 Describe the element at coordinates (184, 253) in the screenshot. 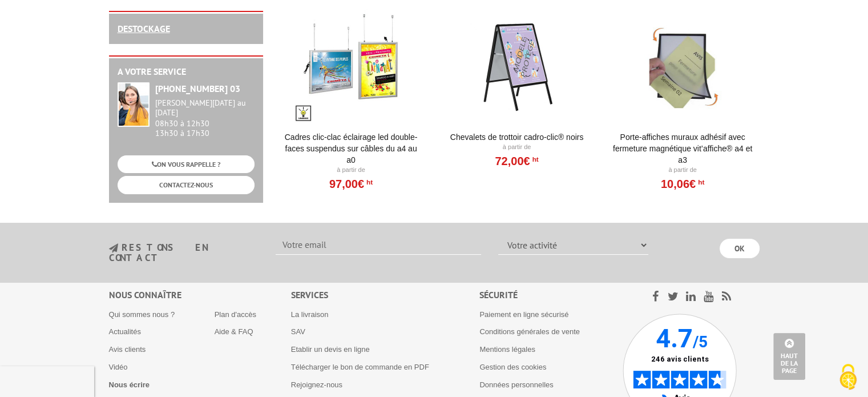

I see `h3: restons en contact` at that location.